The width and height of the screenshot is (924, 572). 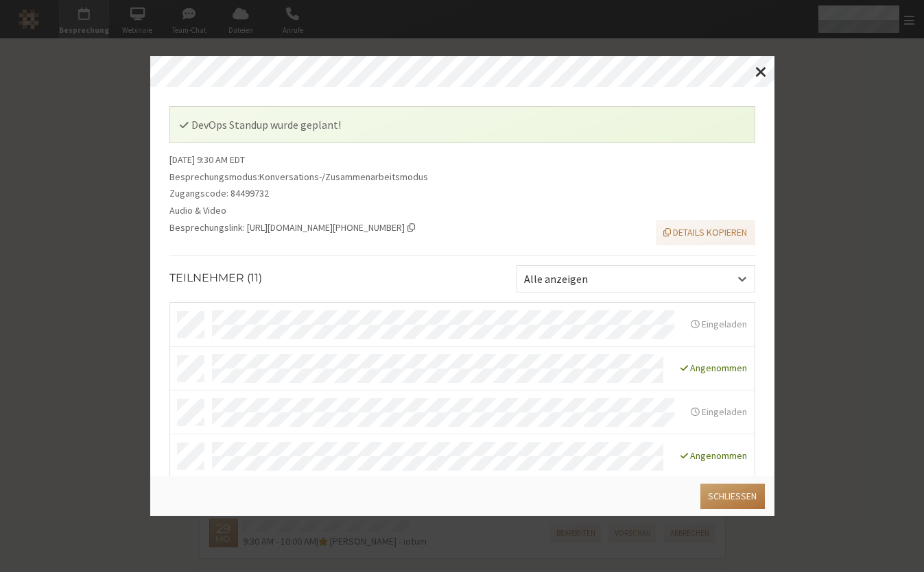 What do you see at coordinates (330, 227) in the screenshot?
I see `span: Meeting-Link kopieren` at bounding box center [330, 227].